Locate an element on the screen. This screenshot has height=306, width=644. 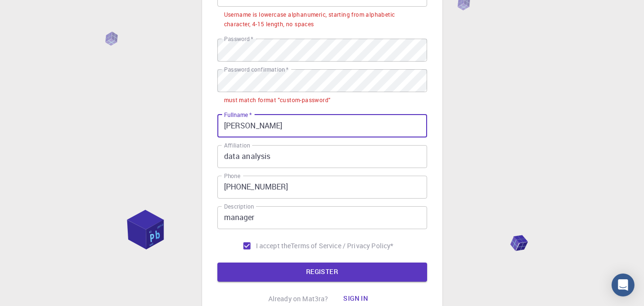
div: Username is lowercase alphanumeric, starting from alphabetic character, 4-15 length, no spaces is located at coordinates (322, 20).